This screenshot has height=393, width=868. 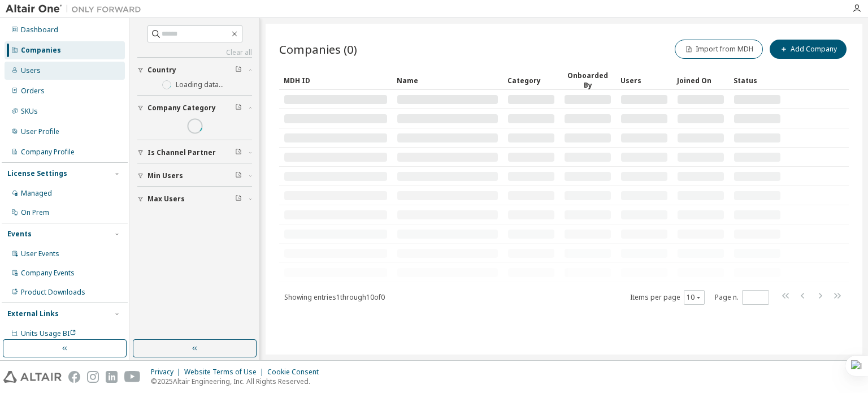 What do you see at coordinates (447, 81) in the screenshot?
I see `div: Name` at bounding box center [447, 81].